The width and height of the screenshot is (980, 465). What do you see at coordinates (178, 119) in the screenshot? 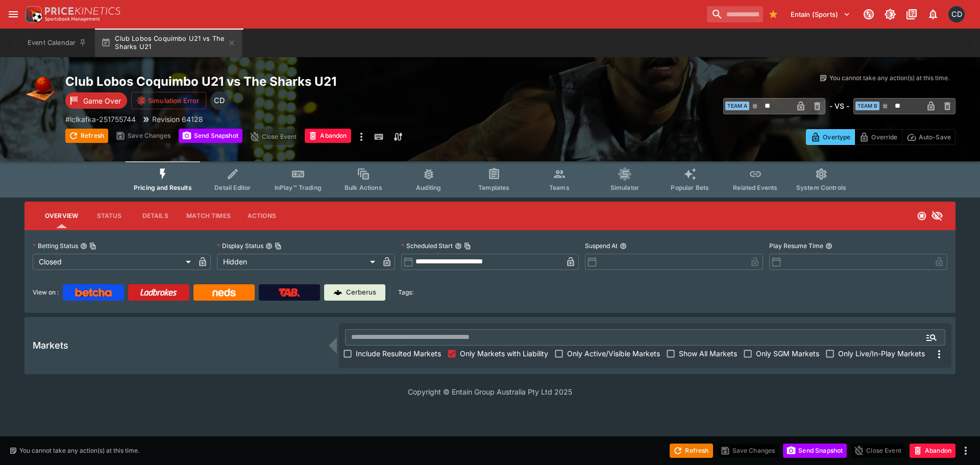
I see `p: Revision 64128` at bounding box center [178, 119].